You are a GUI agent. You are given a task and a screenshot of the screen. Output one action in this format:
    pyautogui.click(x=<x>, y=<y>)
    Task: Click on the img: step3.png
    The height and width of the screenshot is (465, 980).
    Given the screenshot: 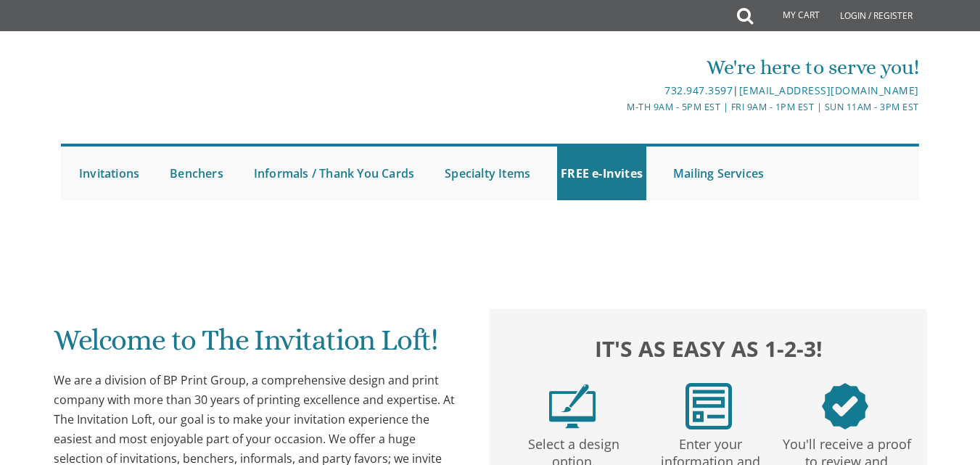 What is the action you would take?
    pyautogui.click(x=845, y=407)
    